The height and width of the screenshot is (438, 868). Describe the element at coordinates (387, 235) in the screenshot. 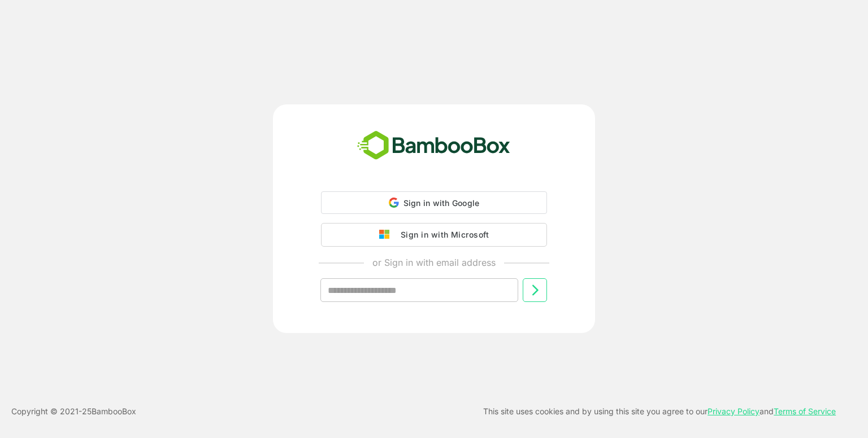

I see `img: google` at that location.